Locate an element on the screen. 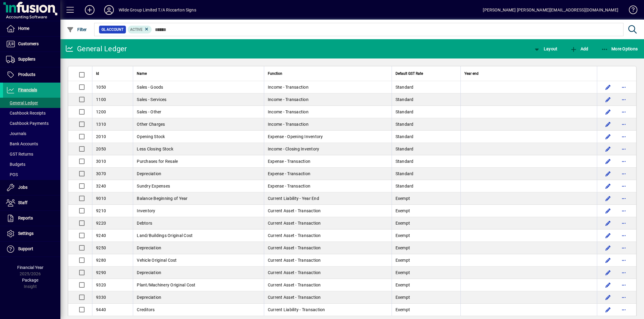 The width and height of the screenshot is (644, 319). span: Add is located at coordinates (579, 49).